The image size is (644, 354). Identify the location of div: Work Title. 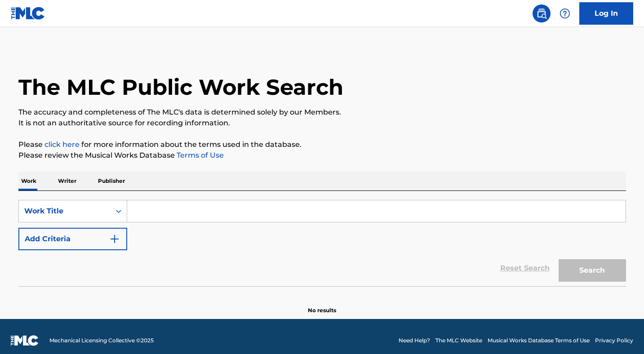
(65, 211).